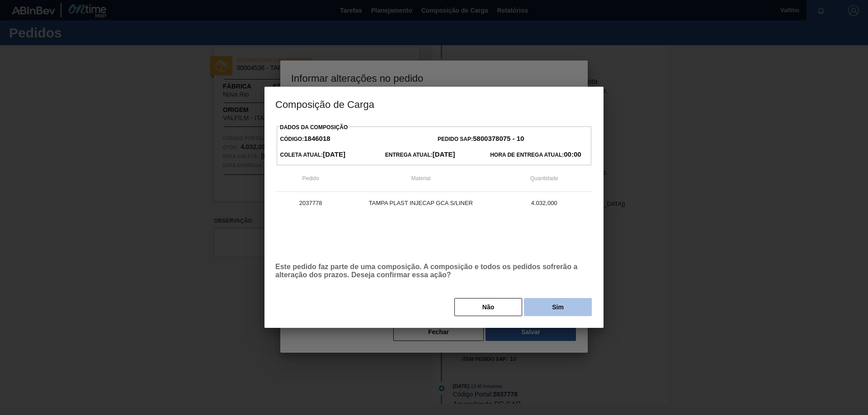 The height and width of the screenshot is (415, 868). Describe the element at coordinates (420, 155) in the screenshot. I see `span: Entrega Atual:` at that location.